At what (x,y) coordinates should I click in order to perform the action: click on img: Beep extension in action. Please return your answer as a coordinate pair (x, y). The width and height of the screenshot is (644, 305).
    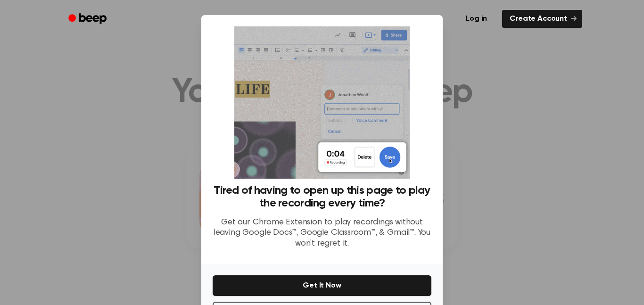
    Looking at the image, I should click on (321, 102).